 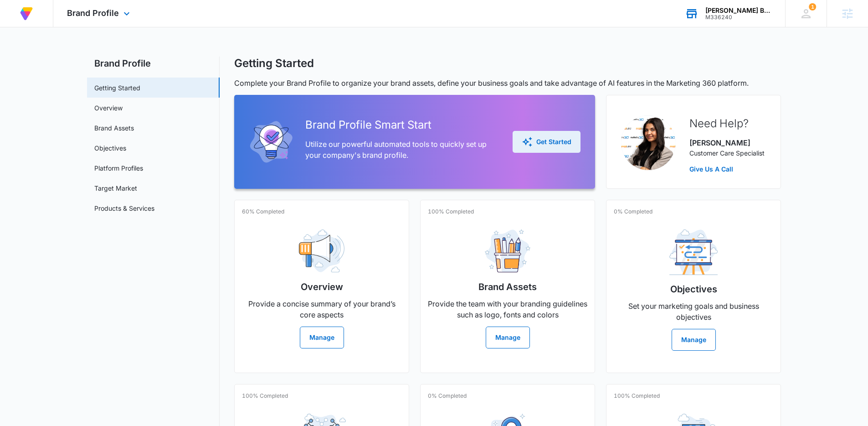 I want to click on a: Brand Assets, so click(x=114, y=128).